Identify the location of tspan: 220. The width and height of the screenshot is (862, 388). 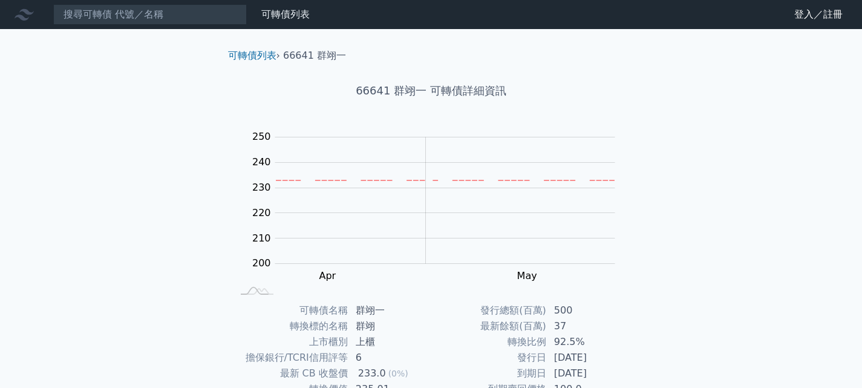
(261, 212).